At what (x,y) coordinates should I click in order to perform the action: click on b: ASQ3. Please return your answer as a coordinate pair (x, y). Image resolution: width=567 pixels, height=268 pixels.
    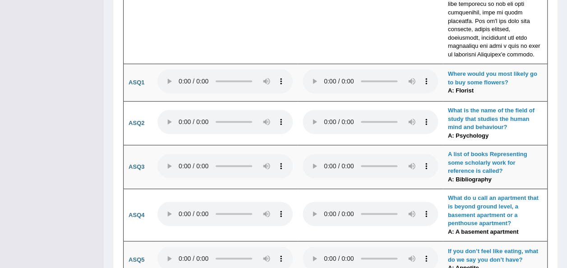
    Looking at the image, I should click on (136, 166).